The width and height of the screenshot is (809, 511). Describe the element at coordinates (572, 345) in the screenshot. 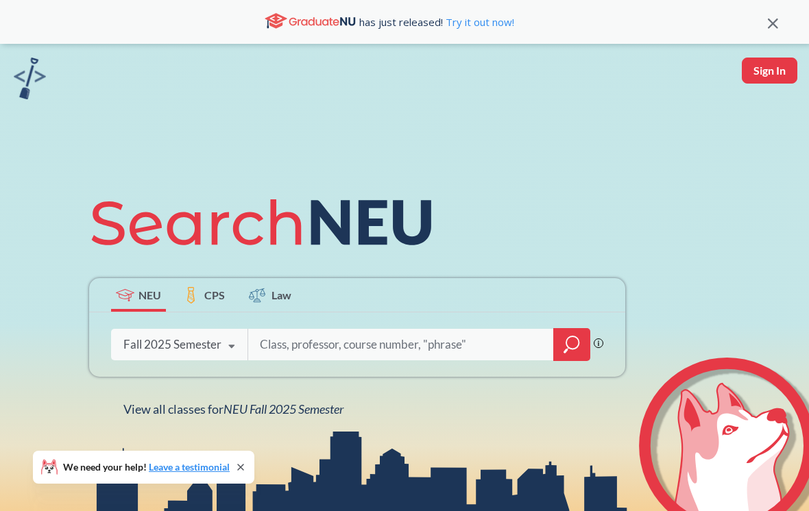

I see `svg: magnifying glass` at that location.